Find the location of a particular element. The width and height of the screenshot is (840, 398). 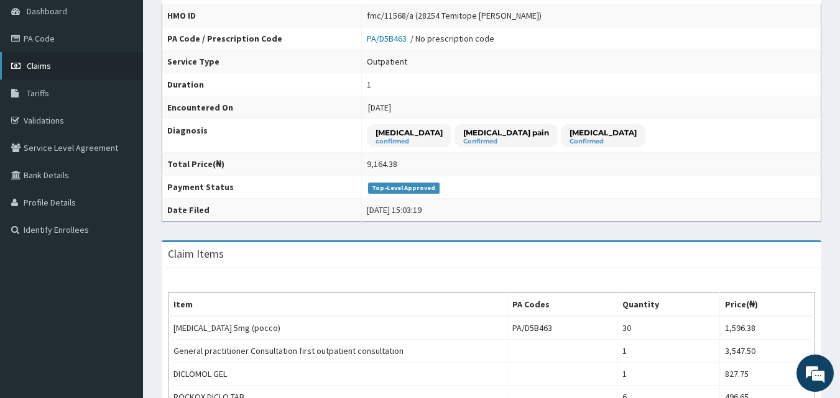

h3: Claim Items is located at coordinates (196, 254).